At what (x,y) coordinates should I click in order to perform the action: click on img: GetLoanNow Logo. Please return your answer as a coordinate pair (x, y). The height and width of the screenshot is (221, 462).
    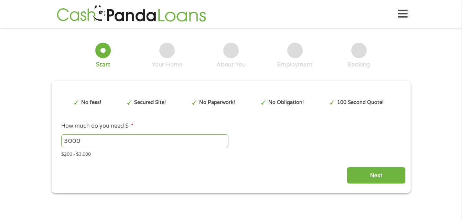
    Looking at the image, I should click on (131, 14).